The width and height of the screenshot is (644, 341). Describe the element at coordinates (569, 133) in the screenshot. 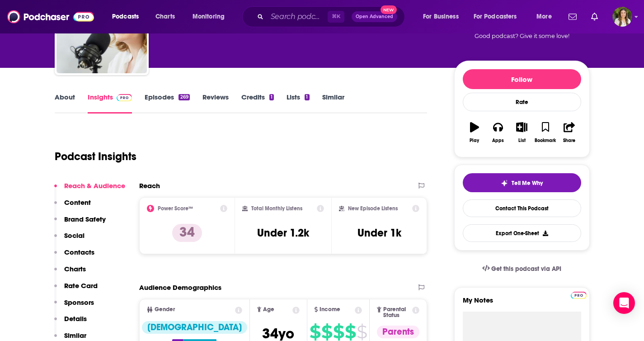

I see `button: Share` at that location.